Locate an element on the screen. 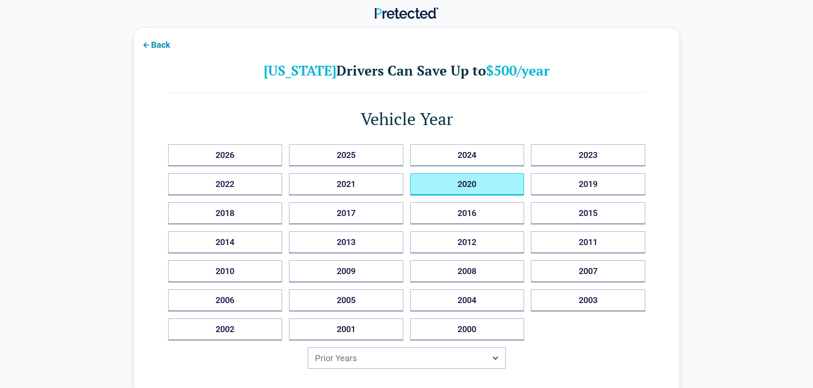 The image size is (813, 388). button: Prior Years is located at coordinates (407, 358).